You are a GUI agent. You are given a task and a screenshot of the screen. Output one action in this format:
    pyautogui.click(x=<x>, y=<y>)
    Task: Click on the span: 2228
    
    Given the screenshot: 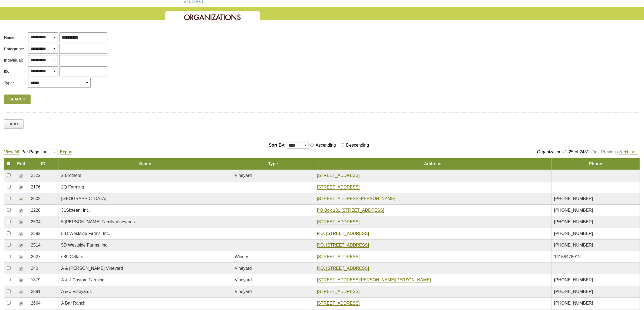 What is the action you would take?
    pyautogui.click(x=36, y=210)
    